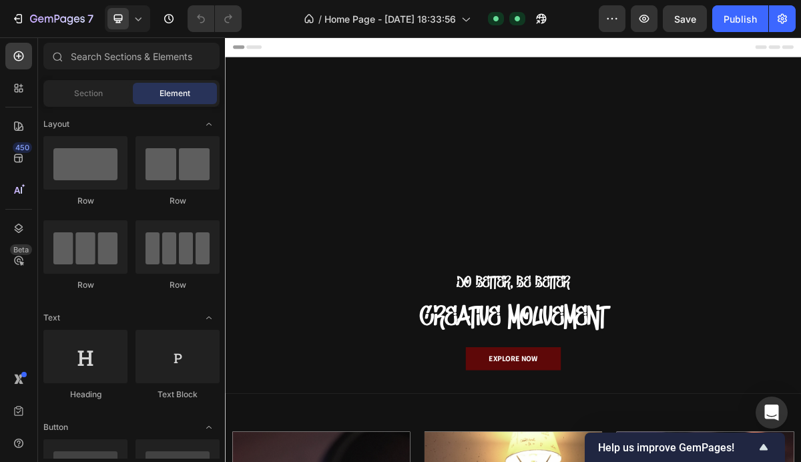  What do you see at coordinates (85, 395) in the screenshot?
I see `div: Heading` at bounding box center [85, 395].